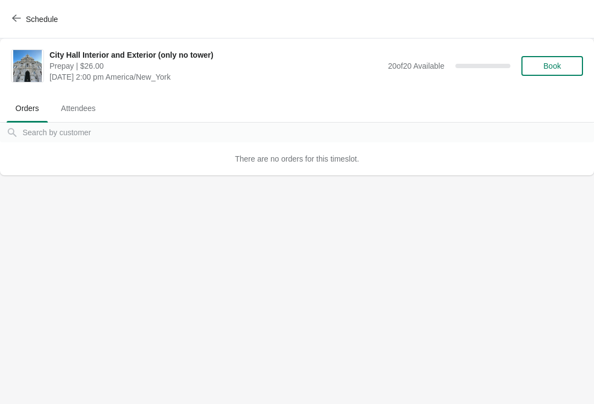 The height and width of the screenshot is (404, 594). What do you see at coordinates (297, 159) in the screenshot?
I see `span: There are no orders for this timeslot.` at bounding box center [297, 159].